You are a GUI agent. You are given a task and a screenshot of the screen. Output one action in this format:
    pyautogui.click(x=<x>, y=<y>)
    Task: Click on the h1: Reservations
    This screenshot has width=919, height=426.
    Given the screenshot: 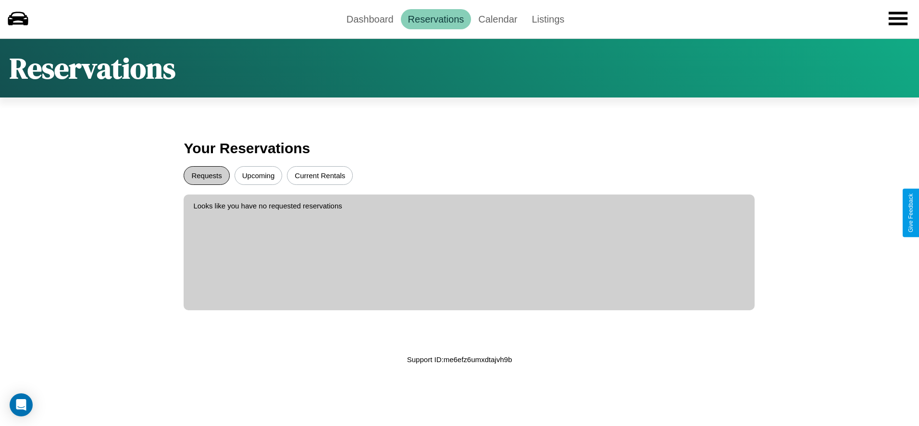 What is the action you would take?
    pyautogui.click(x=92, y=68)
    